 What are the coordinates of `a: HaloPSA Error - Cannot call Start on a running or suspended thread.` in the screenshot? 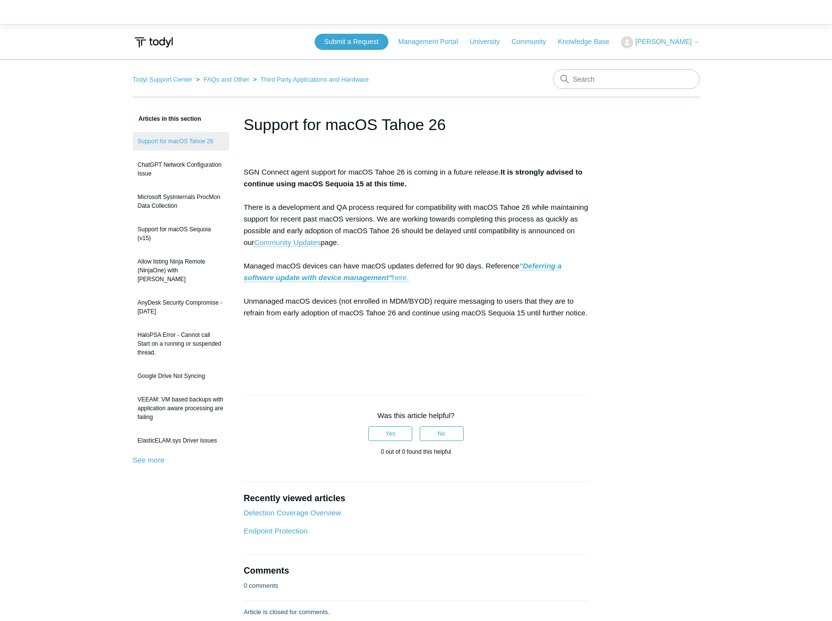 It's located at (181, 344).